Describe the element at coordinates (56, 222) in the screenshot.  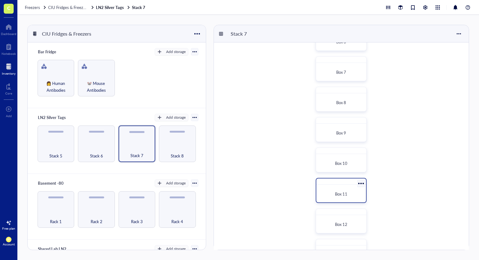
I see `span: Rack 1` at that location.